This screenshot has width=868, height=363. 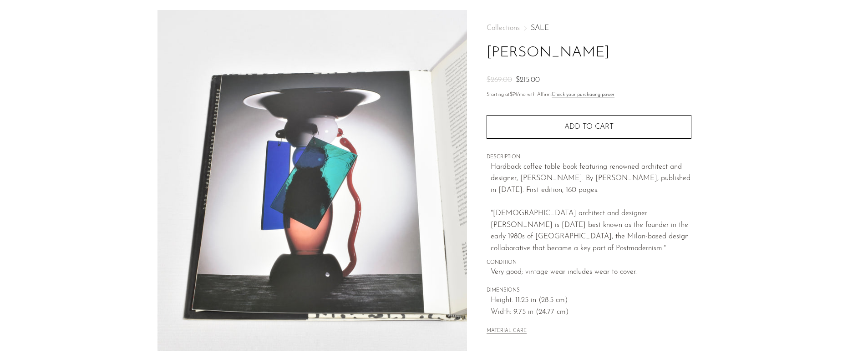 I want to click on span: DIMENSIONS, so click(x=589, y=291).